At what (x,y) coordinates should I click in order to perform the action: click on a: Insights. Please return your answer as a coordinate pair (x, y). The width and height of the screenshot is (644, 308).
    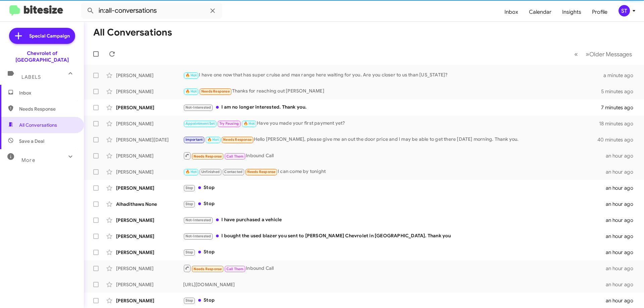
    Looking at the image, I should click on (571, 12).